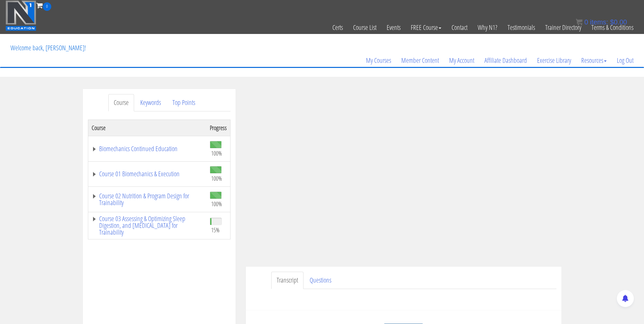 Image resolution: width=644 pixels, height=324 pixels. I want to click on a: 0, so click(43, 5).